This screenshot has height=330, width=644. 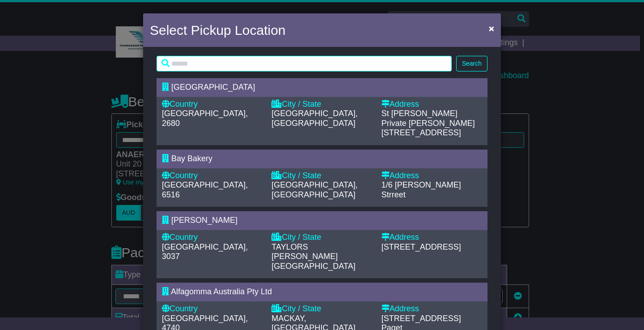 What do you see at coordinates (472, 63) in the screenshot?
I see `button: Search` at bounding box center [472, 63].